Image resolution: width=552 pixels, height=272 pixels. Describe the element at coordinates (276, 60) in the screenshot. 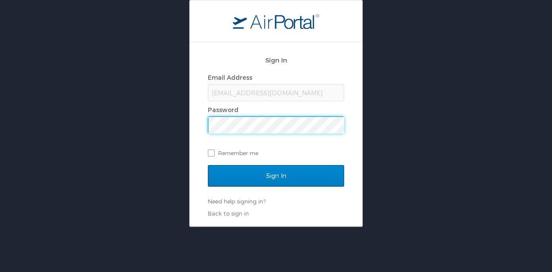

I see `h2: Sign In` at that location.